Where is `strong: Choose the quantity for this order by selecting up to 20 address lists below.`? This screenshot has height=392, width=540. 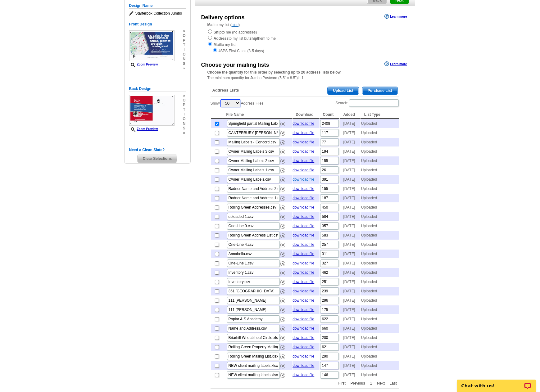
strong: Choose the quantity for this order by selecting up to 20 address lists below. is located at coordinates (274, 72).